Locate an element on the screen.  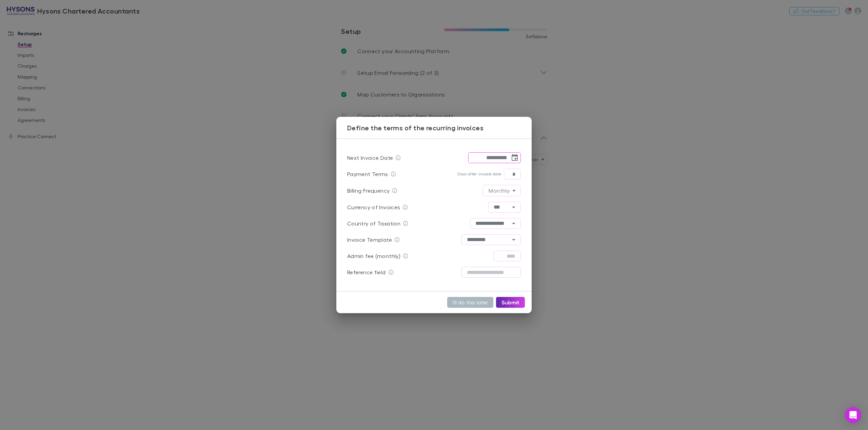
p: Payment Terms is located at coordinates (368, 174).